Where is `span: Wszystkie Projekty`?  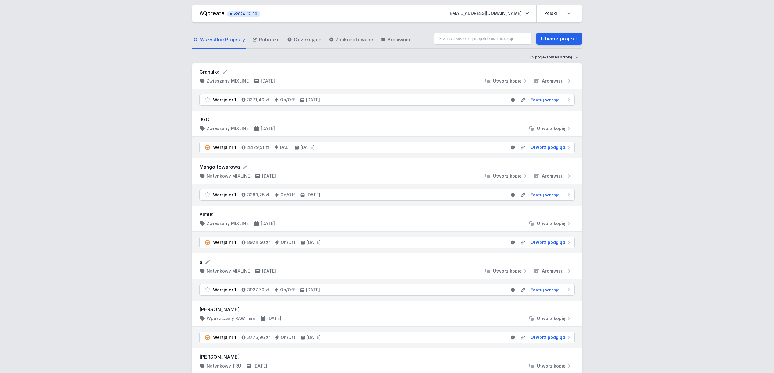
span: Wszystkie Projekty is located at coordinates (222, 40).